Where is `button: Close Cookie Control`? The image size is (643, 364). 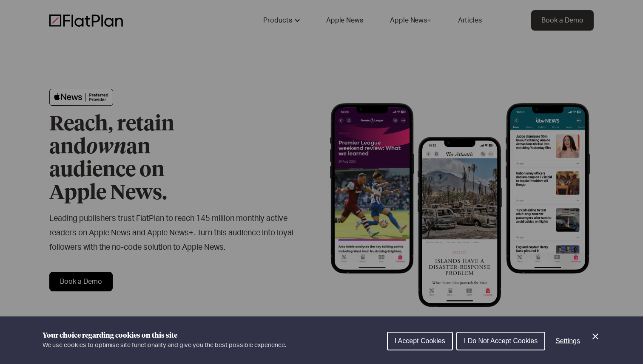
button: Close Cookie Control is located at coordinates (596, 336).